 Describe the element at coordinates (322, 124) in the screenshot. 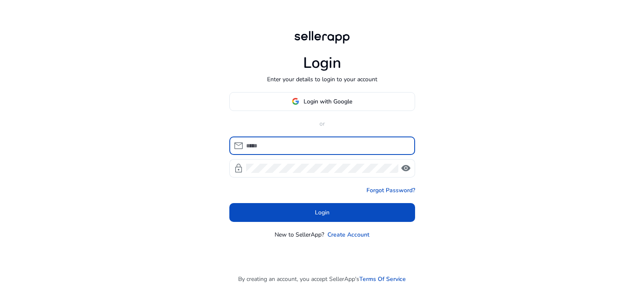

I see `p: or` at that location.